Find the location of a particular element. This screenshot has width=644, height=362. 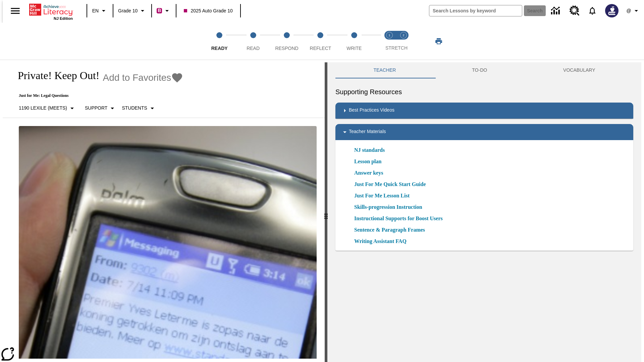

p: Students is located at coordinates (134, 108).